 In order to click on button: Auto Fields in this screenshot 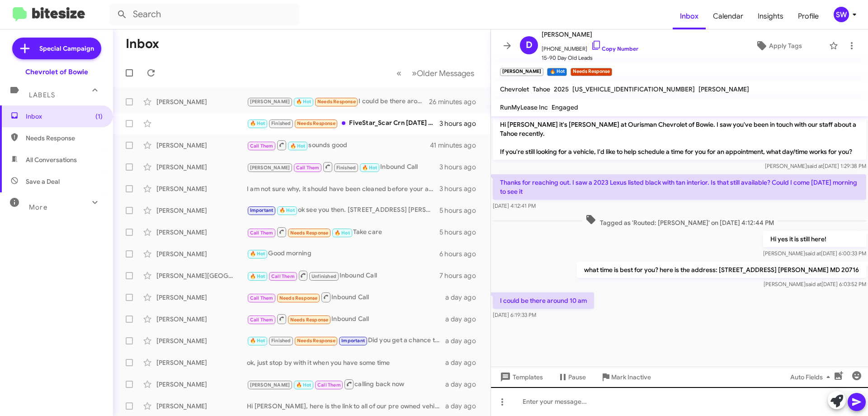, I will do `click(812, 377)`.